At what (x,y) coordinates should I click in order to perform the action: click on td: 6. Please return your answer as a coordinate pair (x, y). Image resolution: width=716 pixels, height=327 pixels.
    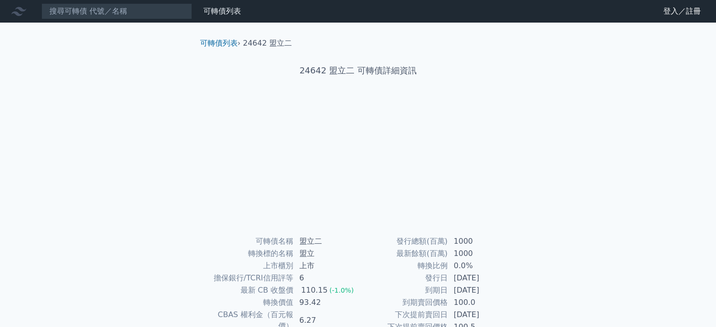
    Looking at the image, I should click on (326, 278).